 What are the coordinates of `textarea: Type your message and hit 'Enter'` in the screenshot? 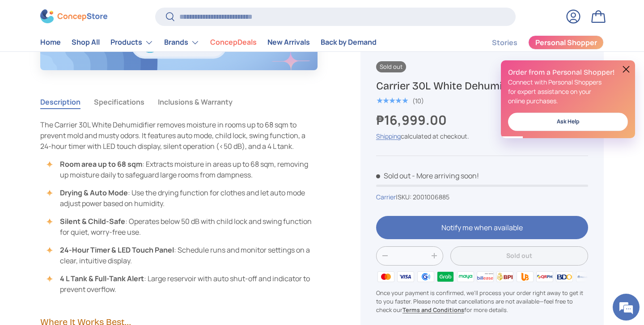 It's located at (87, 240).